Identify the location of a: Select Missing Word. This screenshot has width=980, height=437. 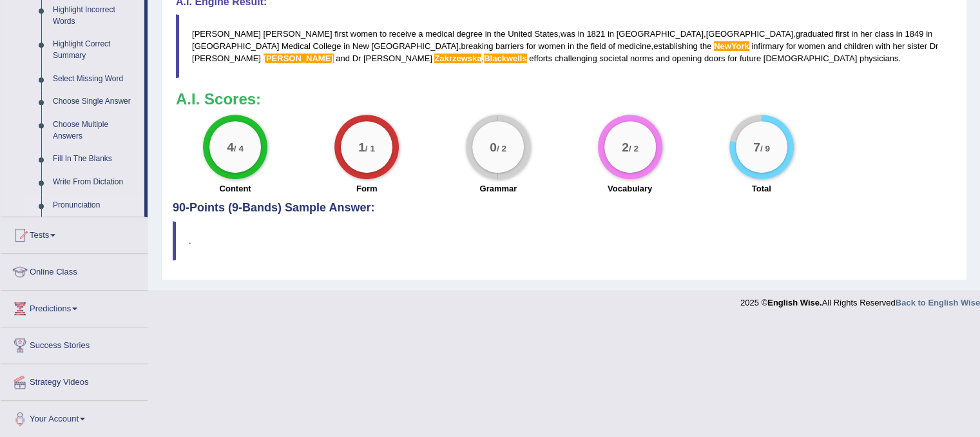
(96, 79).